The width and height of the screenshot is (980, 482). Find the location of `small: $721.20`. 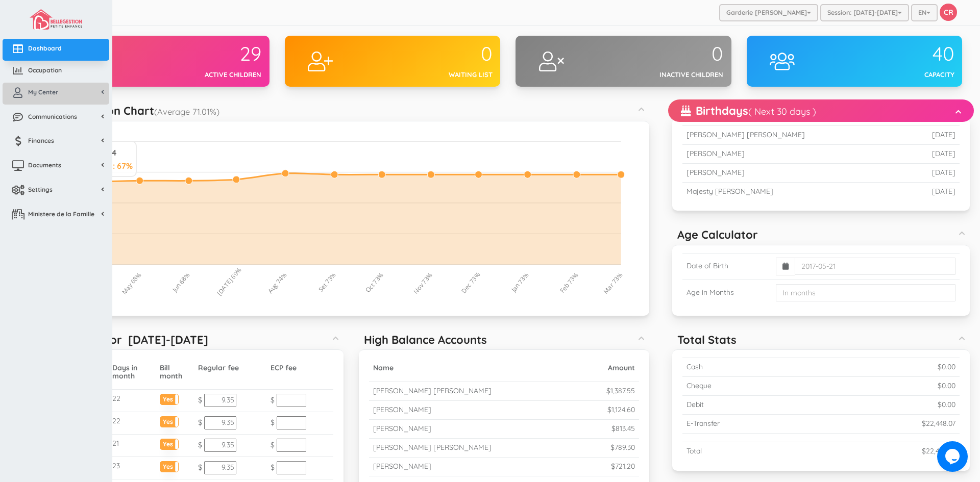

small: $721.20 is located at coordinates (623, 466).